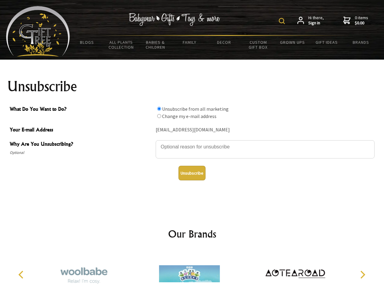 This screenshot has height=292, width=384. I want to click on a: All Plants Collection, so click(121, 45).